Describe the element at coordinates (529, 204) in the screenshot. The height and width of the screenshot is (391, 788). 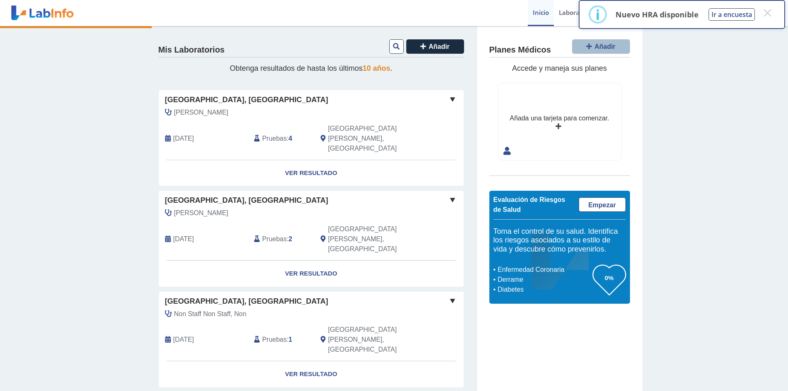
I see `span: Evaluación de Riesgos de Salud` at that location.